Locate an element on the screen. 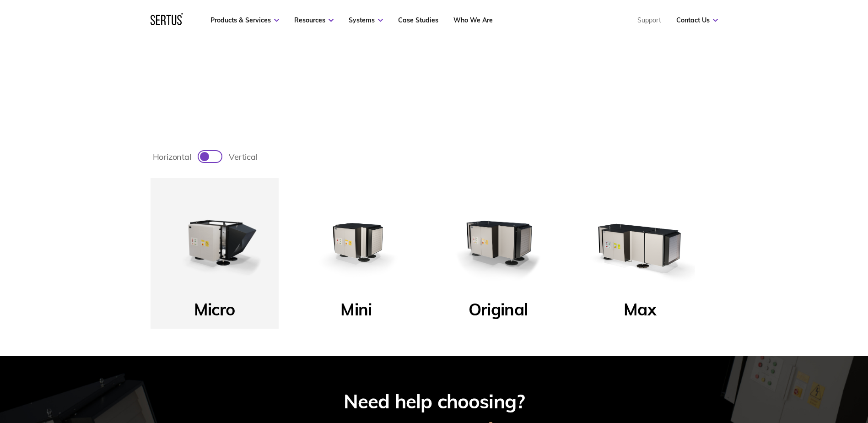 The height and width of the screenshot is (423, 868). p: Original is located at coordinates (498, 312).